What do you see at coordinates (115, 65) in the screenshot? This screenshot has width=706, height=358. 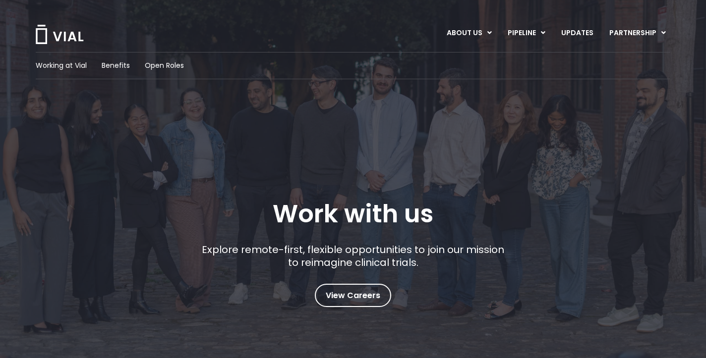 I see `a: Benefits` at bounding box center [115, 65].